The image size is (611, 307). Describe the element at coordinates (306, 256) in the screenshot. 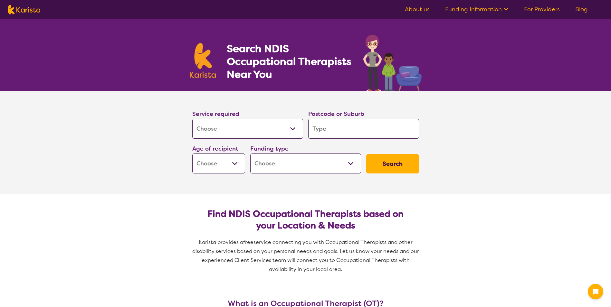

I see `span: service connecting you with Occupational Therapists and other disability services based on your p...` at that location.